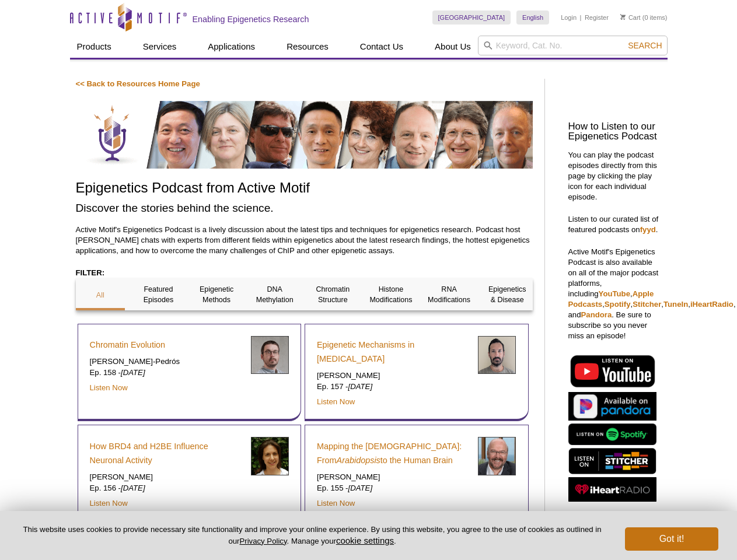 The image size is (737, 560). What do you see at coordinates (274, 294) in the screenshot?
I see `p: DNA Methylation` at bounding box center [274, 294].